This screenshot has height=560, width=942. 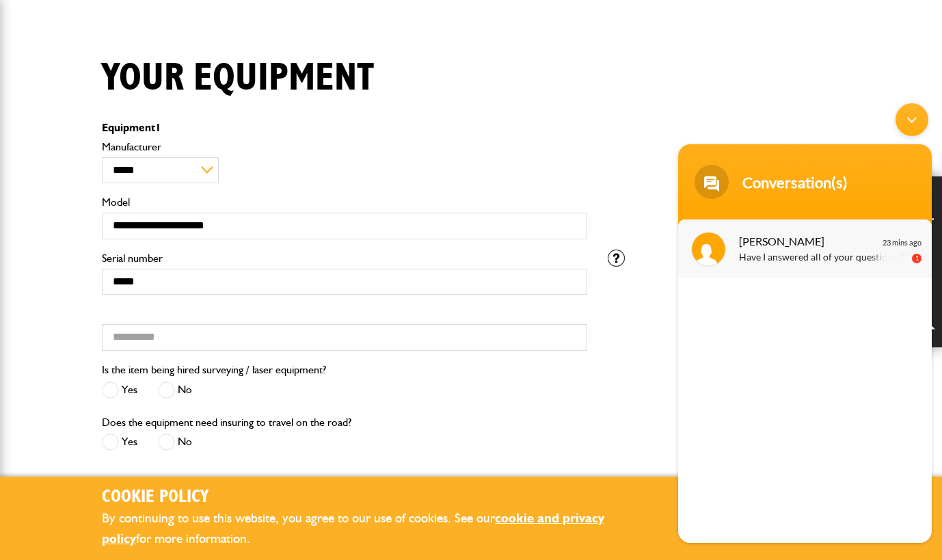 I want to click on h2: Cookie Policy, so click(x=374, y=497).